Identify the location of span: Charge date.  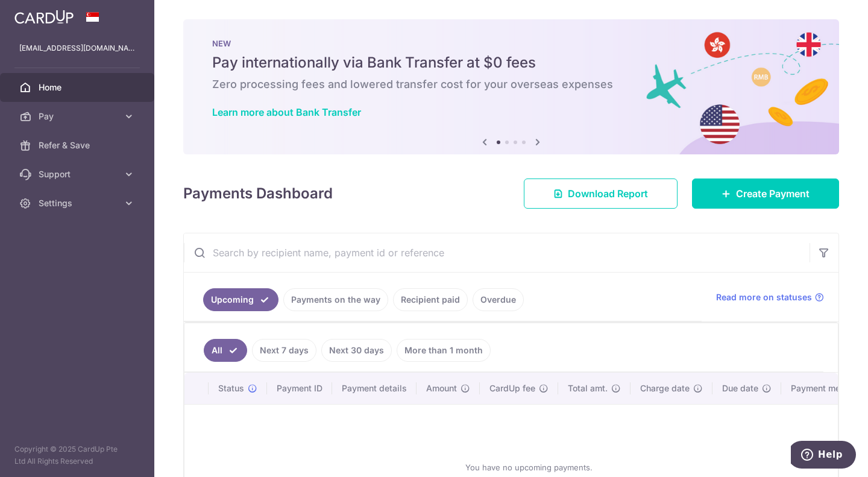
(665, 388).